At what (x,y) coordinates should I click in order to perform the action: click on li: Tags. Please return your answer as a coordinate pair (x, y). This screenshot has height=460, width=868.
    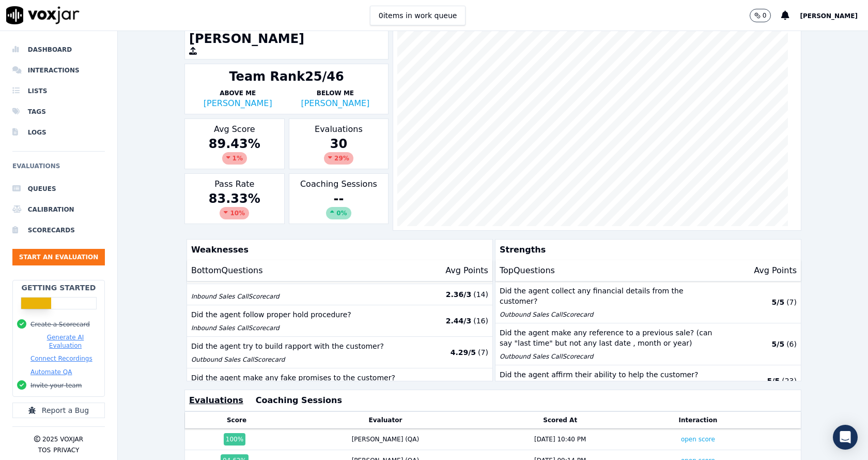
    Looking at the image, I should click on (58, 112).